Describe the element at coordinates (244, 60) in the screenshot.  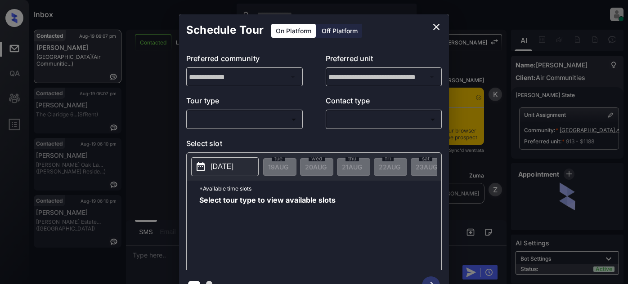
I see `p: Preferred community` at that location.